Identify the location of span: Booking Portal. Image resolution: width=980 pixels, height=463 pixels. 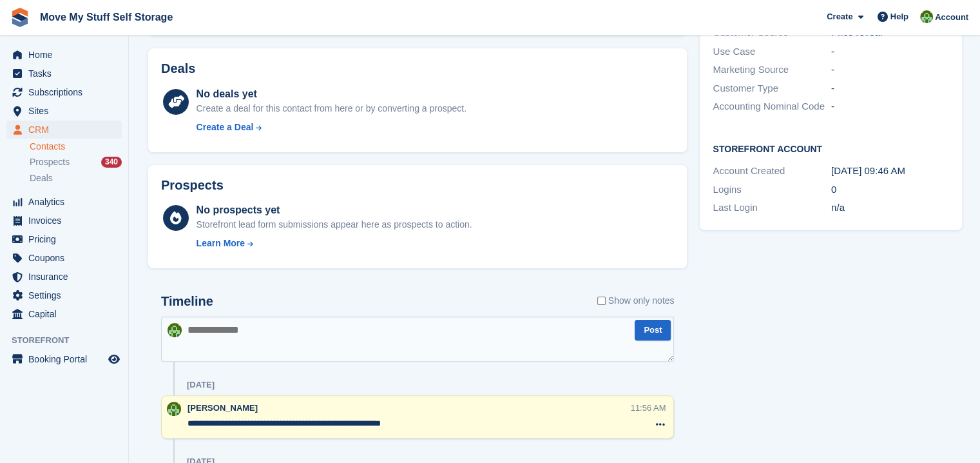
(67, 359).